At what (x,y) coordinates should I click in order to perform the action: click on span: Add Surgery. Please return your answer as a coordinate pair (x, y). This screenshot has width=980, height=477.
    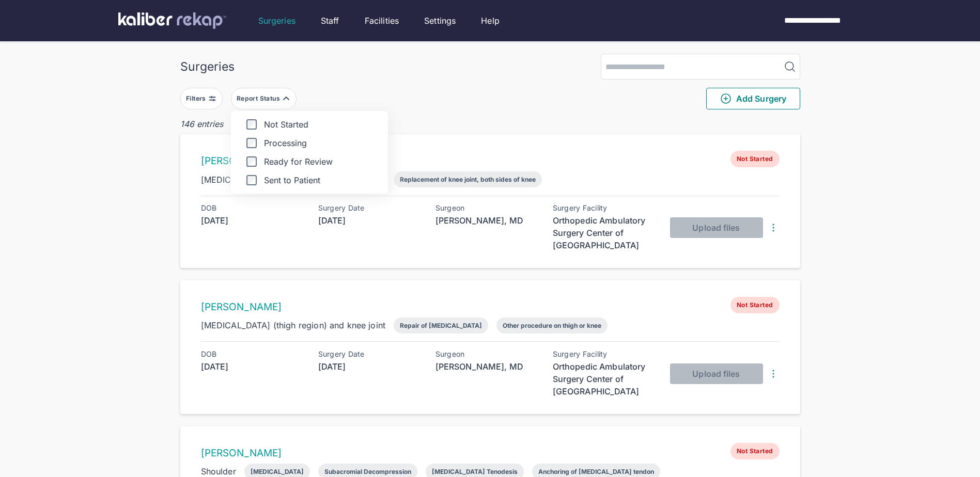
    Looking at the image, I should click on (753, 99).